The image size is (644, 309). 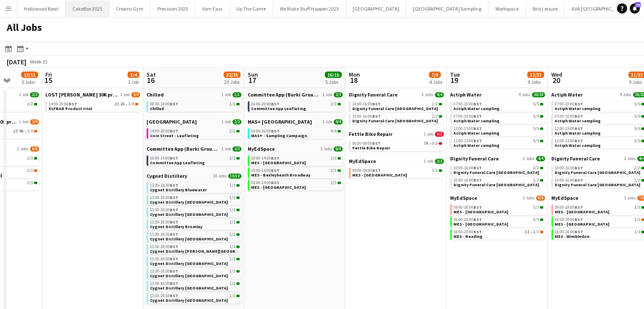 I want to click on span: 1/1, so click(x=233, y=197).